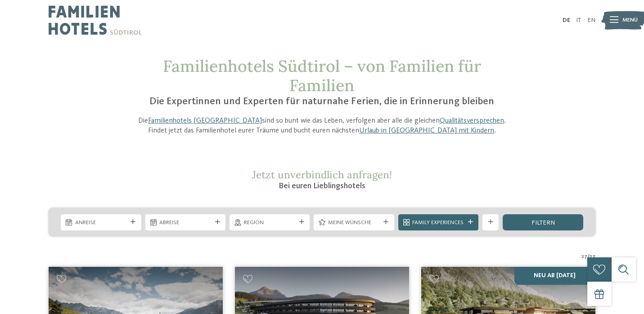 This screenshot has width=644, height=314. I want to click on p: Die sind so bunt wie das Leben, verfolgen aber alle die gleichen . Findet jetzt das Familienhotel..., so click(322, 126).